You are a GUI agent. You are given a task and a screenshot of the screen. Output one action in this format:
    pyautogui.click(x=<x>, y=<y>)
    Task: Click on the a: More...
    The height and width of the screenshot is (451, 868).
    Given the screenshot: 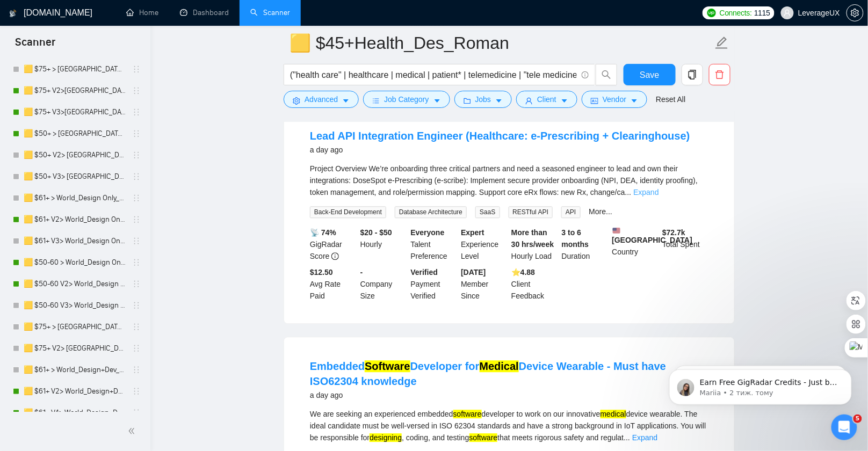 What is the action you would take?
    pyautogui.click(x=601, y=212)
    